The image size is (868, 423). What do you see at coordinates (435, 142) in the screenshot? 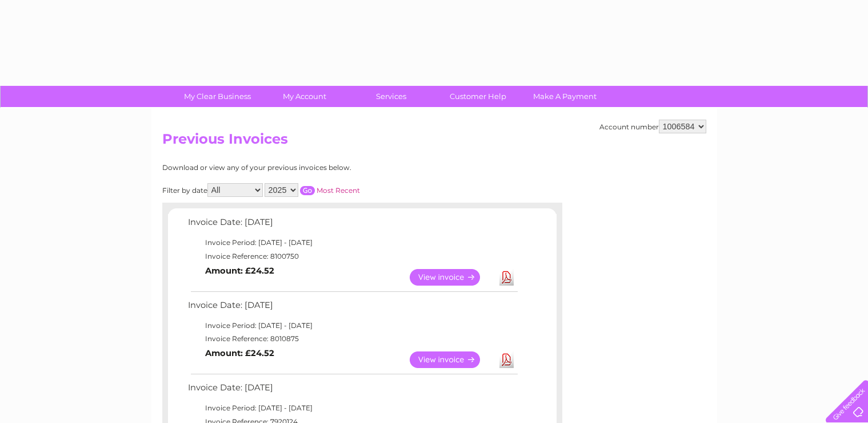
I see `h2: Previous Invoices` at bounding box center [435, 142].